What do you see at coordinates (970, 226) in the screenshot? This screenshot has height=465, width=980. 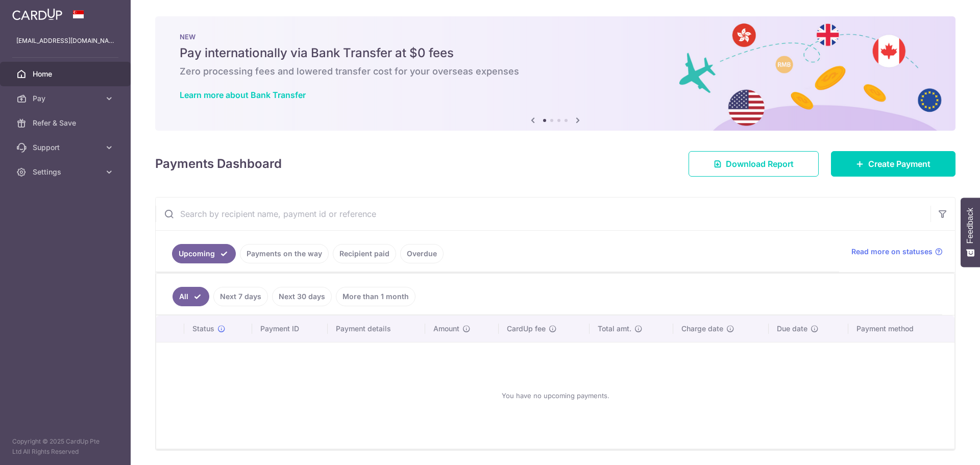 I see `span: Feedback` at bounding box center [970, 226].